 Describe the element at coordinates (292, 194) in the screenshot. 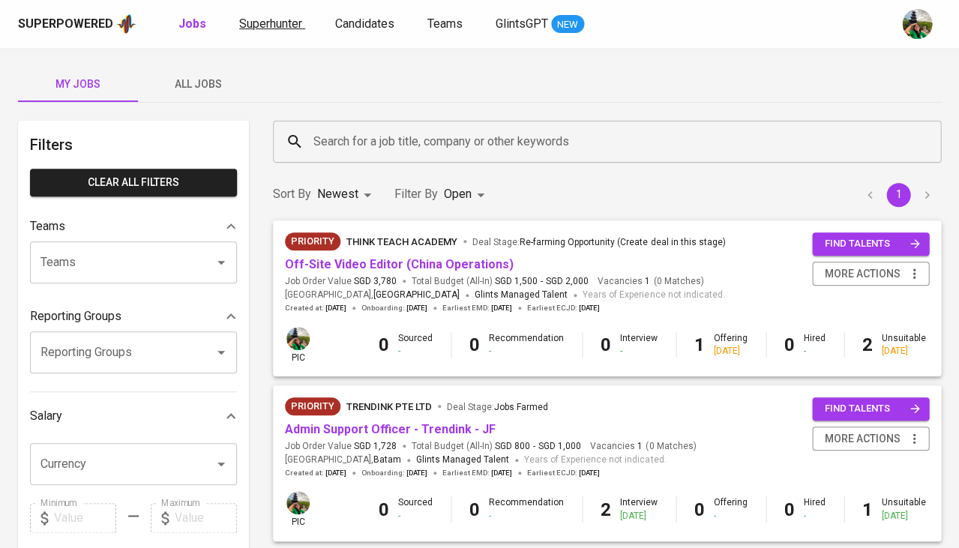

I see `p: Sort By` at that location.